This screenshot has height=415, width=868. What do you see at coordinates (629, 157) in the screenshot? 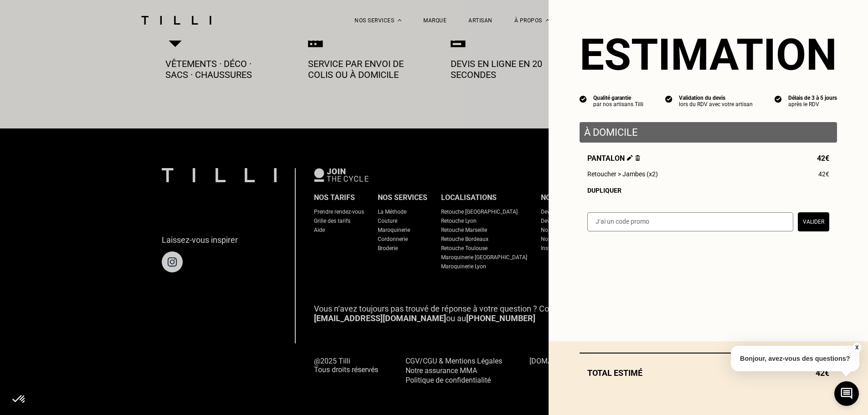
I see `img: Éditer` at bounding box center [629, 157].